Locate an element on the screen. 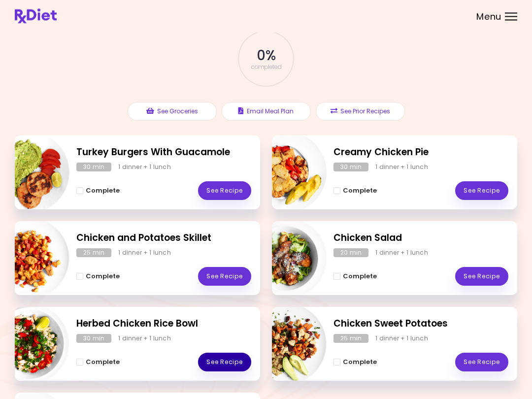  h2: Chicken Salad is located at coordinates (421, 239).